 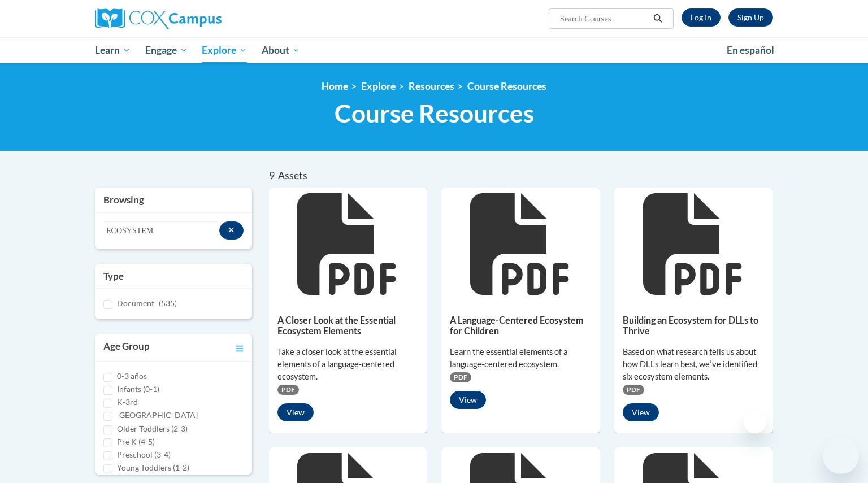 What do you see at coordinates (240, 348) in the screenshot?
I see `a: Toggle collapse` at bounding box center [240, 348].